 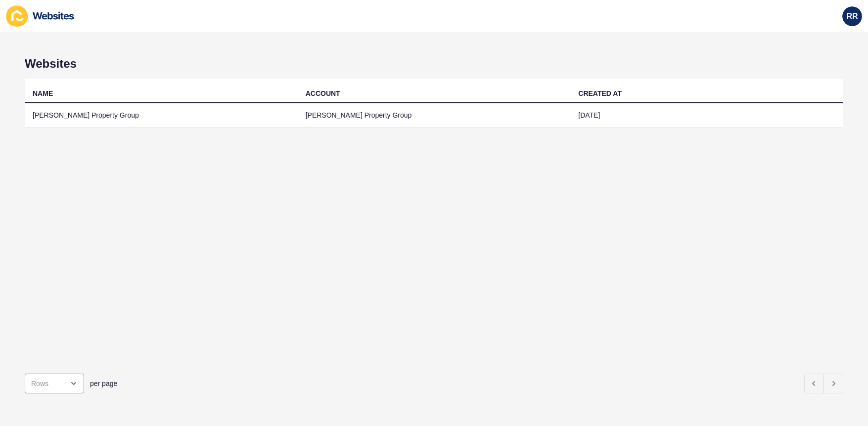 What do you see at coordinates (323, 93) in the screenshot?
I see `div: ACCOUNT` at bounding box center [323, 93].